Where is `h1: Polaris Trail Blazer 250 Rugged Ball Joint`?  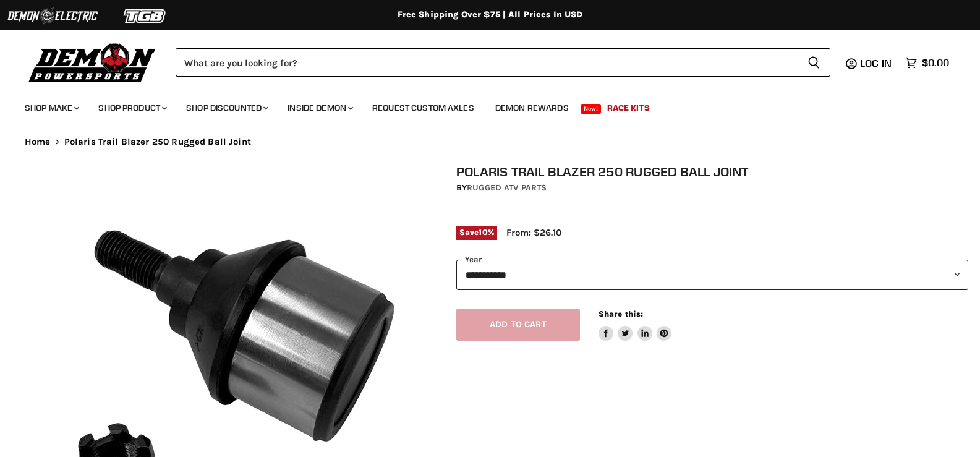 h1: Polaris Trail Blazer 250 Rugged Ball Joint is located at coordinates (712, 171).